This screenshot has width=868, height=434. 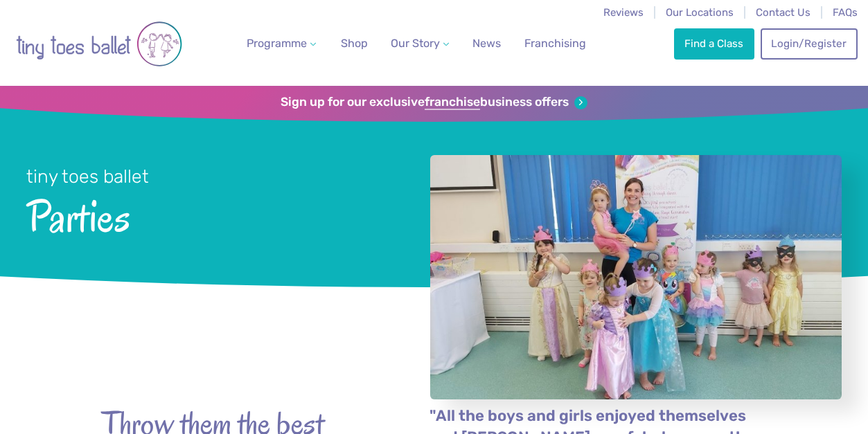 What do you see at coordinates (783, 12) in the screenshot?
I see `span: Contact Us` at bounding box center [783, 12].